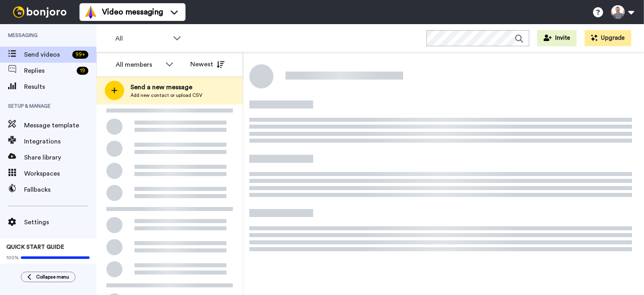 This screenshot has width=644, height=295. Describe the element at coordinates (557, 39) in the screenshot. I see `a: Invite` at that location.